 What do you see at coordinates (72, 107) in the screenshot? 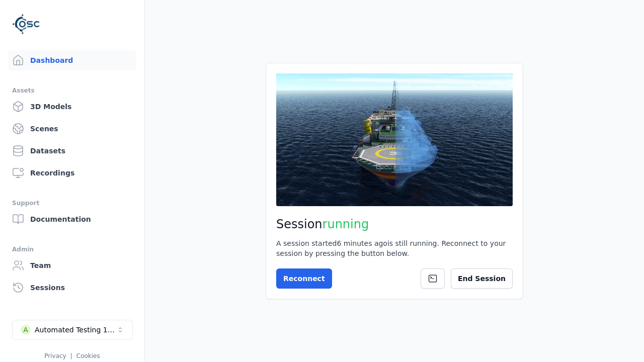
I see `a: 3D Models` at bounding box center [72, 107].